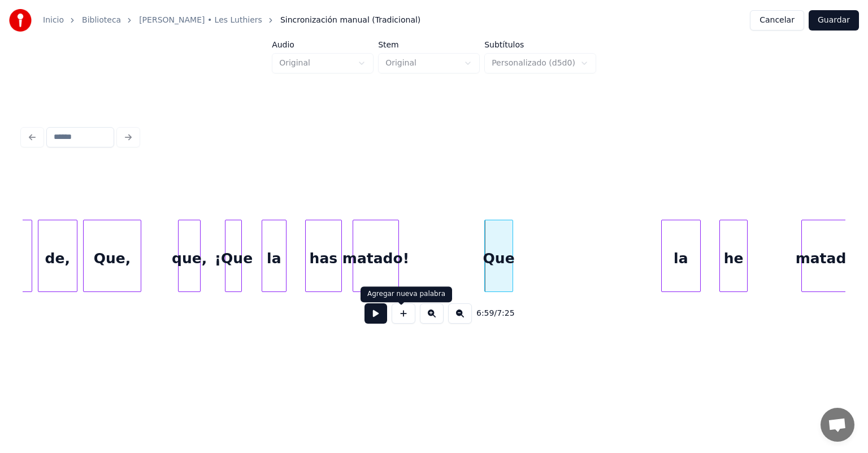  What do you see at coordinates (101, 21) in the screenshot?
I see `a: Biblioteca` at bounding box center [101, 21].